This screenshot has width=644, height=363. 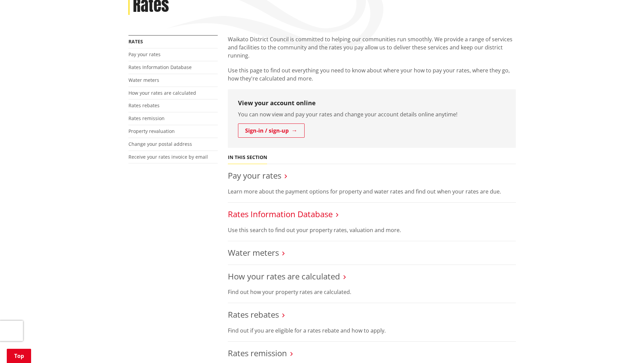 What do you see at coordinates (372, 230) in the screenshot?
I see `p: Use this search to find out your property rates, valuation and more.` at bounding box center [372, 230].